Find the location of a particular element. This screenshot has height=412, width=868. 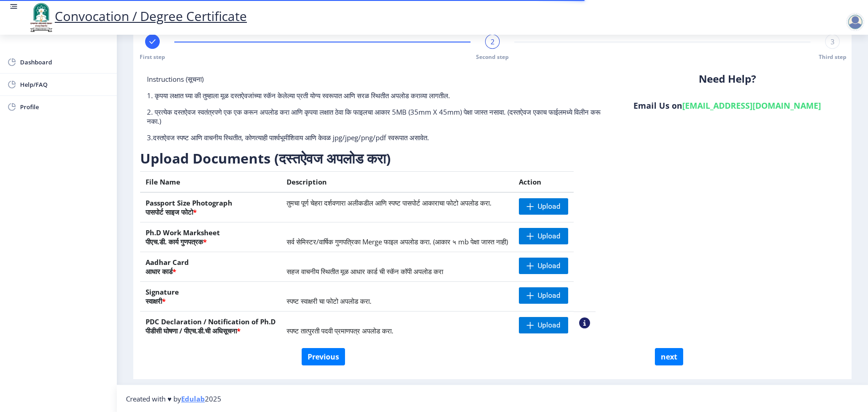

span: Help/FAQ is located at coordinates (65, 84).